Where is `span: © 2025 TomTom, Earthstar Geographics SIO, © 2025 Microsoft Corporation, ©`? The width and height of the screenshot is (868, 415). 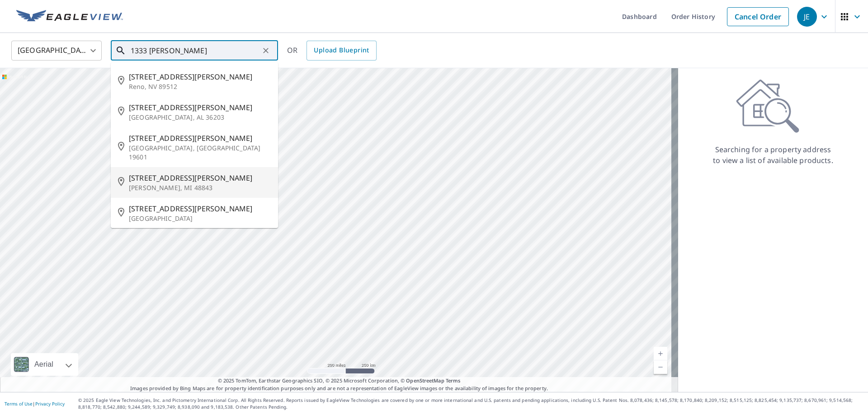 span: © 2025 TomTom, Earthstar Geographics SIO, © 2025 Microsoft Corporation, © is located at coordinates (339, 381).